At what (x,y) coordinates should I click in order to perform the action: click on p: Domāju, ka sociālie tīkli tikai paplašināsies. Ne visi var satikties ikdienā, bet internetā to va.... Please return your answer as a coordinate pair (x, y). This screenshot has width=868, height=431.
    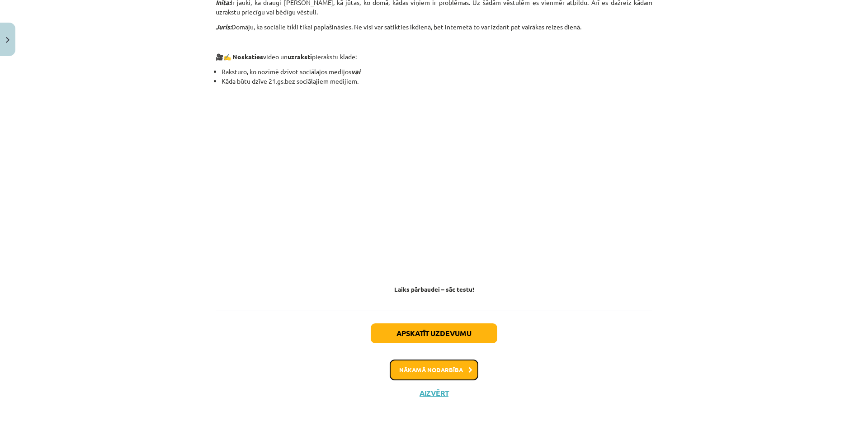
    Looking at the image, I should click on (434, 27).